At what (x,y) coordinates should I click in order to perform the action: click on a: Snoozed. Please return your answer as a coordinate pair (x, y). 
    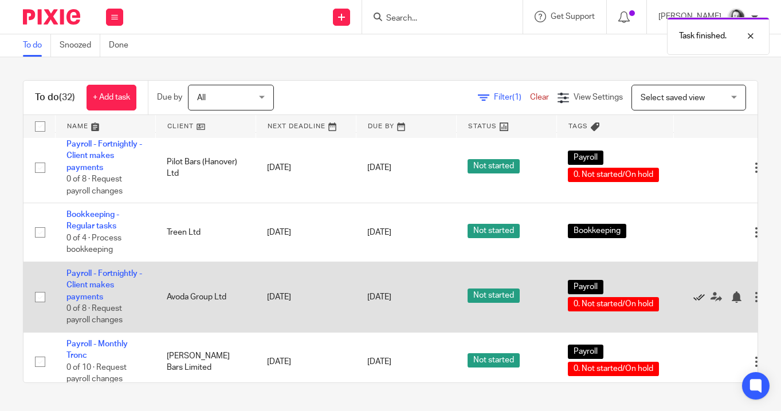
    Looking at the image, I should click on (80, 45).